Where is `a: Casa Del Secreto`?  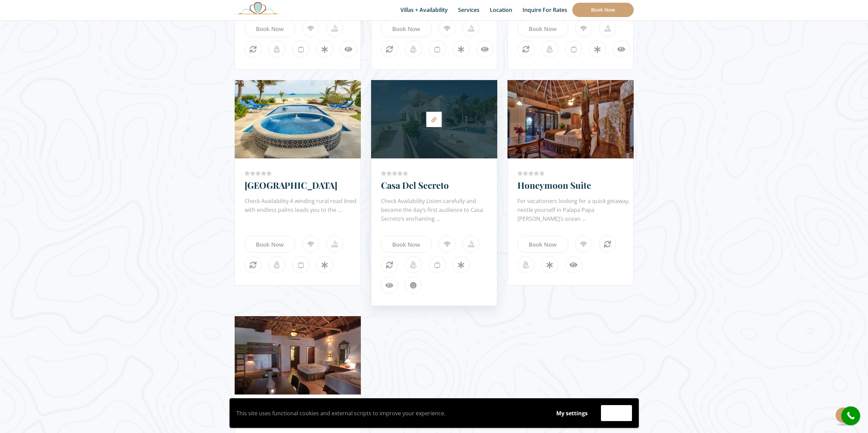
a: Casa Del Secreto is located at coordinates (415, 185).